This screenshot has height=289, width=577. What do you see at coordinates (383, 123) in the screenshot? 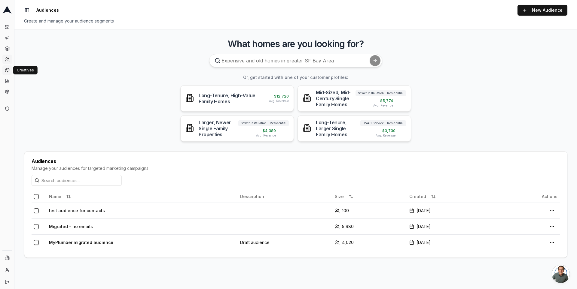
I see `span: HVAC Service - Residential` at bounding box center [383, 123].